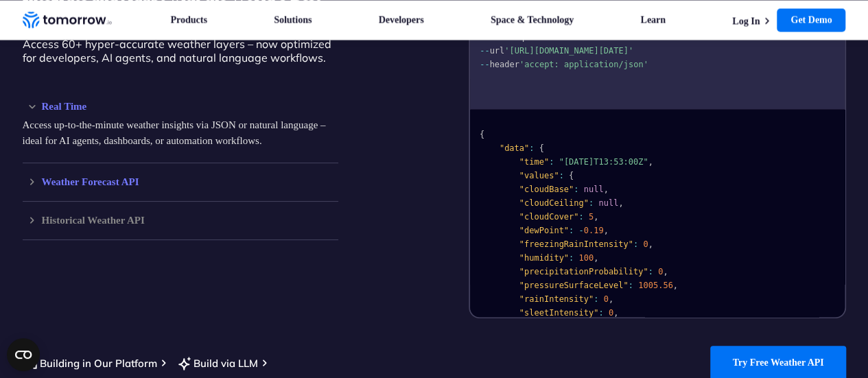 The width and height of the screenshot is (868, 378). I want to click on span: "values", so click(538, 175).